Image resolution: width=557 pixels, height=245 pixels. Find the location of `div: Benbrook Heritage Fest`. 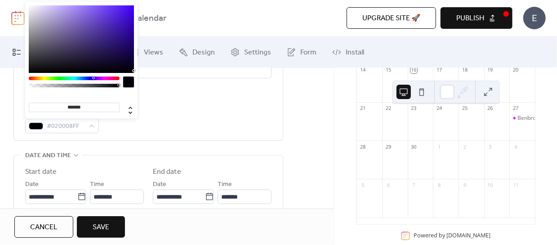

div: Benbrook Heritage Fest is located at coordinates (522, 118).